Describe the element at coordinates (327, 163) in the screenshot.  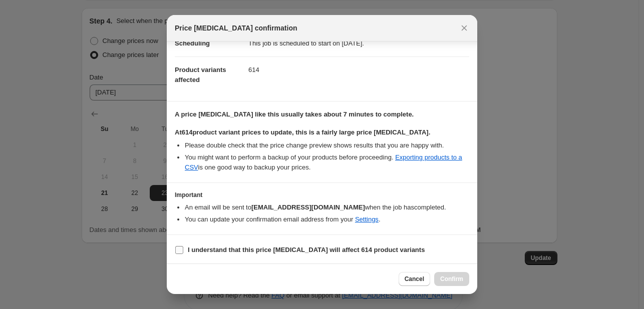
I see `li: You might want to perform a backup of your products before proceeding. is one good way to backup ...` at that location.